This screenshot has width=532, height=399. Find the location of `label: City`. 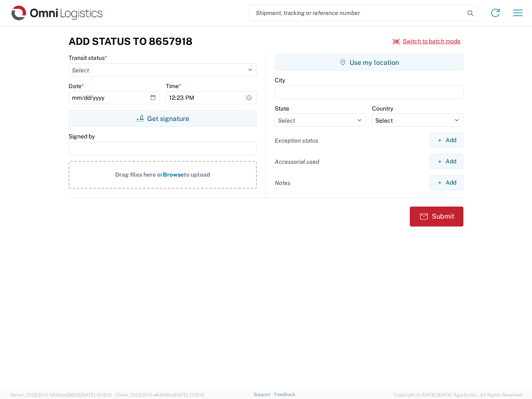

label: City is located at coordinates (280, 80).